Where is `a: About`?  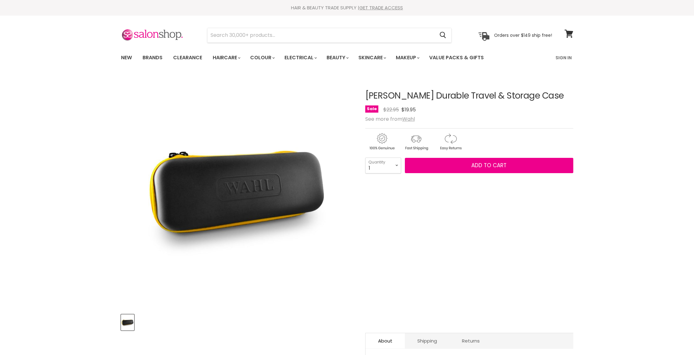 a: About is located at coordinates (385, 341).